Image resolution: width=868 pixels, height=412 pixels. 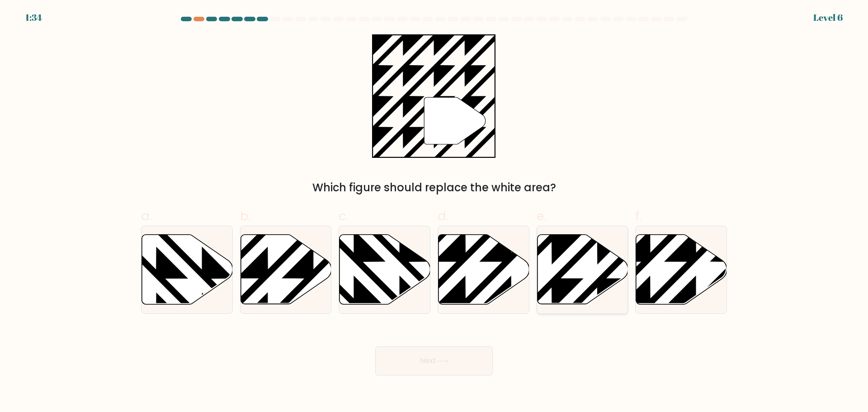 What do you see at coordinates (443, 216) in the screenshot?
I see `span: d.` at bounding box center [443, 216].